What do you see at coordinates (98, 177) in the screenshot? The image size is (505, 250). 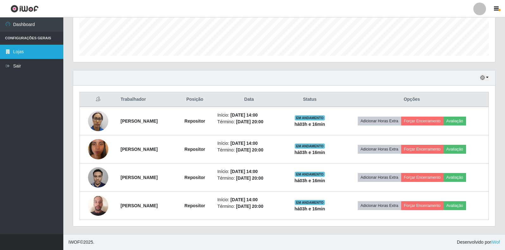 I see `img: 1754538060330.jpeg` at bounding box center [98, 177].